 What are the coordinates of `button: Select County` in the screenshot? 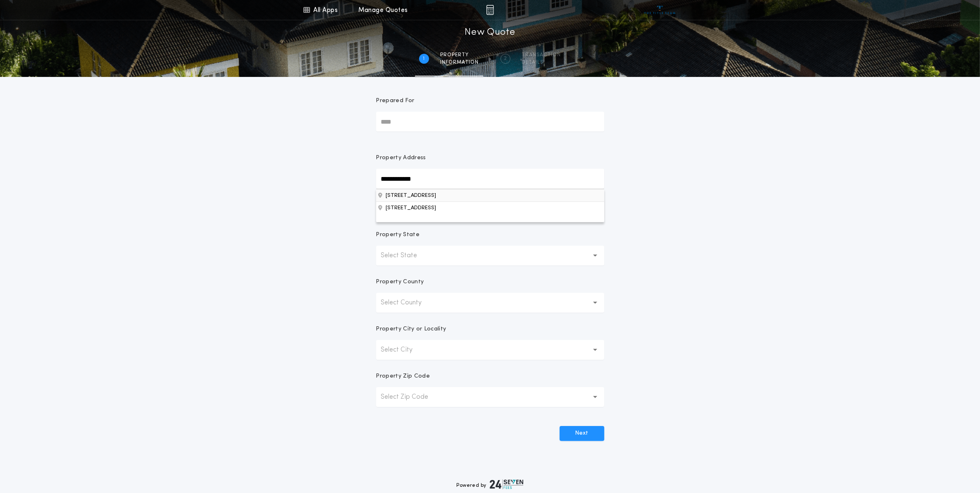 It's located at (490, 303).